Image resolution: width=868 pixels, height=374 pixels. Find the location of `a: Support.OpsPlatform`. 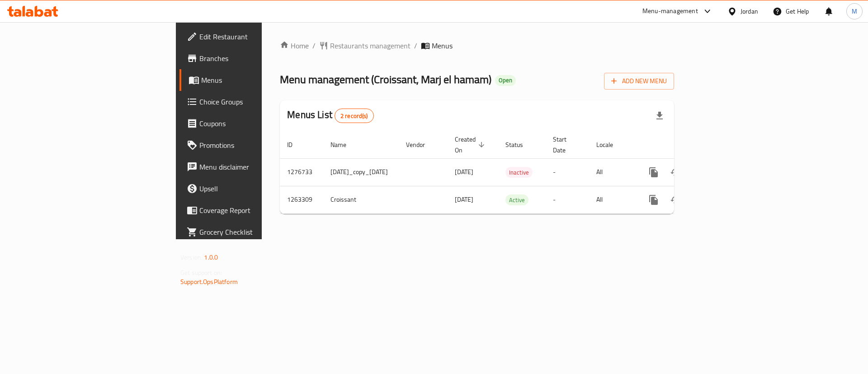

a: Support.OpsPlatform is located at coordinates (209, 282).